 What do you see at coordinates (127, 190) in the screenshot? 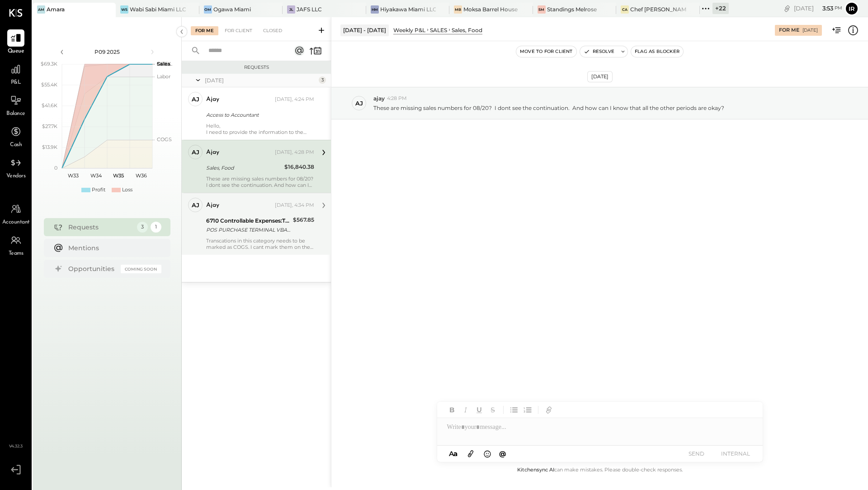
I see `div: Loss` at bounding box center [127, 190].